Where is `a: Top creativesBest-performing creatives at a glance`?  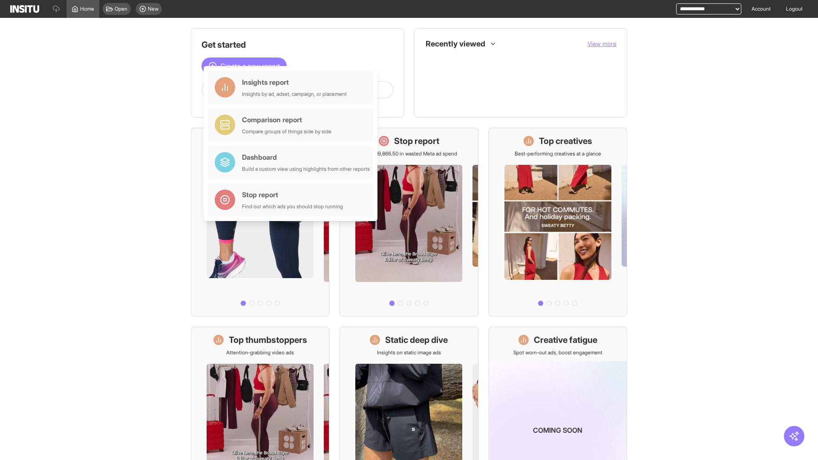 a: Top creativesBest-performing creatives at a glance is located at coordinates (558, 222).